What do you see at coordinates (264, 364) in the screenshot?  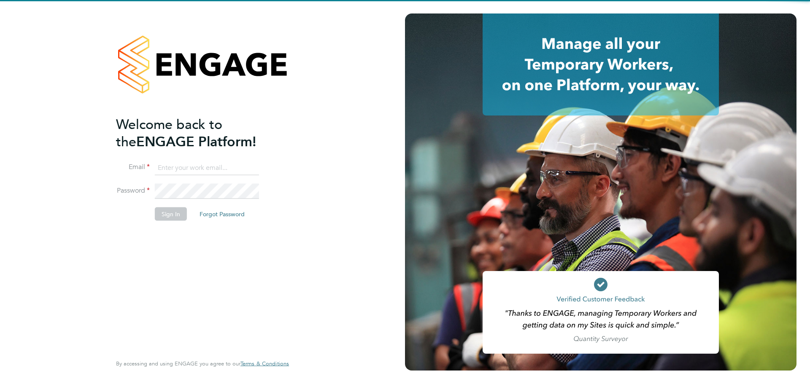 I see `a: Terms & Conditions` at bounding box center [264, 364].